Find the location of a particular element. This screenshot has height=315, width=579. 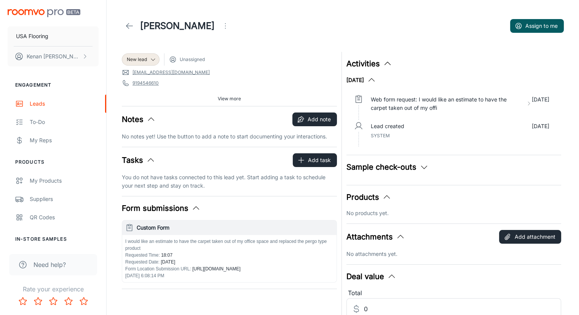

button: USA Flooring is located at coordinates (53, 36).